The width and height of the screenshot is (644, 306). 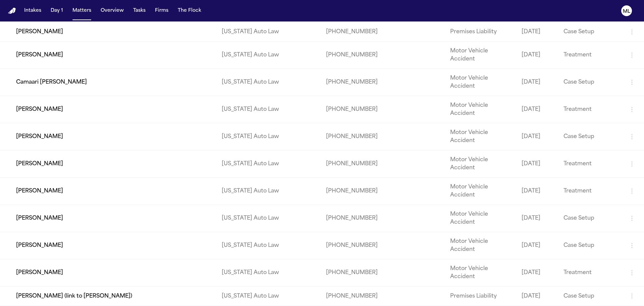 I want to click on a: The Flock, so click(x=190, y=11).